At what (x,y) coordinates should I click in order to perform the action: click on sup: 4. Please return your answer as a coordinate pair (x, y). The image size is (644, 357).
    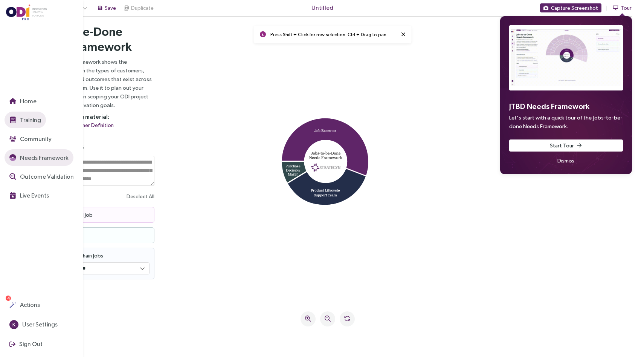
    Looking at the image, I should click on (8, 298).